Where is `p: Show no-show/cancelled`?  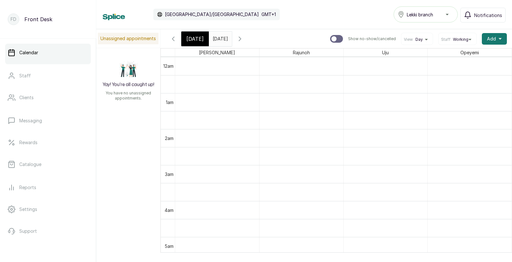
p: Show no-show/cancelled is located at coordinates (372, 39).